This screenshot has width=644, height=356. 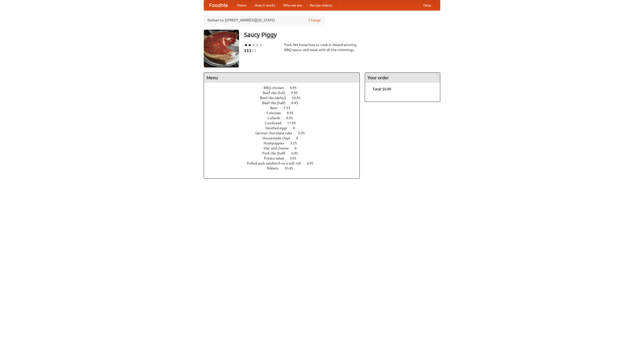 I want to click on a: Beef ribs (half) 6.45, so click(x=284, y=103).